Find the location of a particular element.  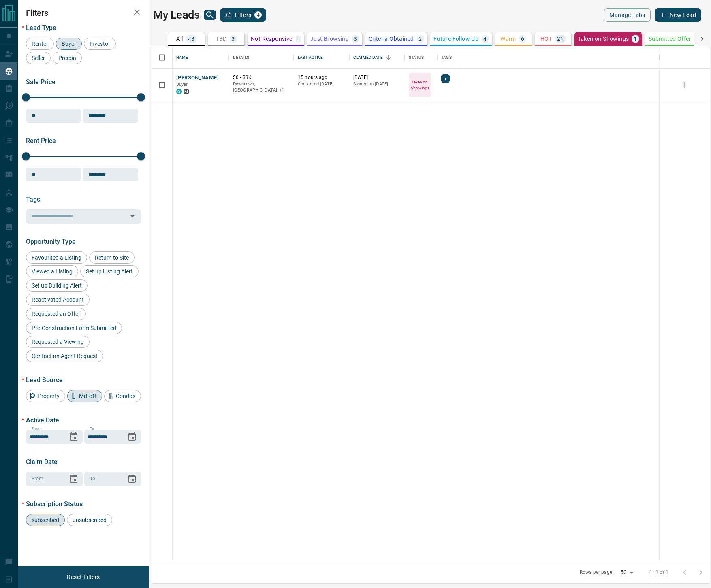

span: Renter is located at coordinates (40, 44).